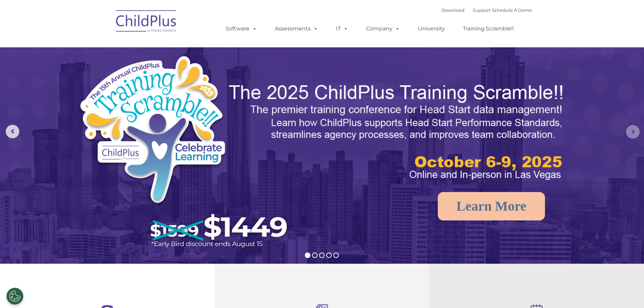 The height and width of the screenshot is (308, 644). Describe the element at coordinates (108, 75) in the screenshot. I see `span: Phone number` at that location.